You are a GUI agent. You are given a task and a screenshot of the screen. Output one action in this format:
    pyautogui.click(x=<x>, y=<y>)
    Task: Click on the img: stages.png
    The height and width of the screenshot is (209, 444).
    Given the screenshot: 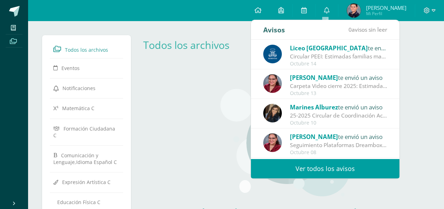 What is the action you would take?
    pyautogui.click(x=286, y=139)
    